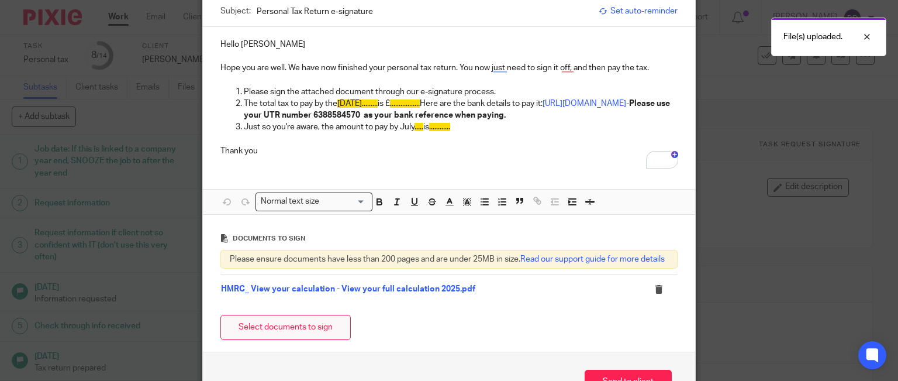 Image resolution: width=898 pixels, height=381 pixels. I want to click on div: To enrich screen reader interactions, please activate Accessibility in Grammarly extension settings, so click(449, 96).